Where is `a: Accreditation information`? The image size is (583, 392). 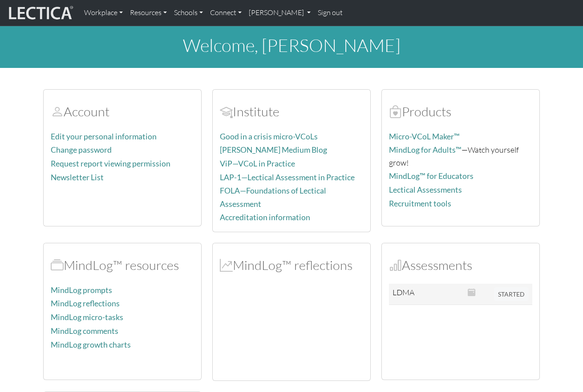 a: Accreditation information is located at coordinates (265, 217).